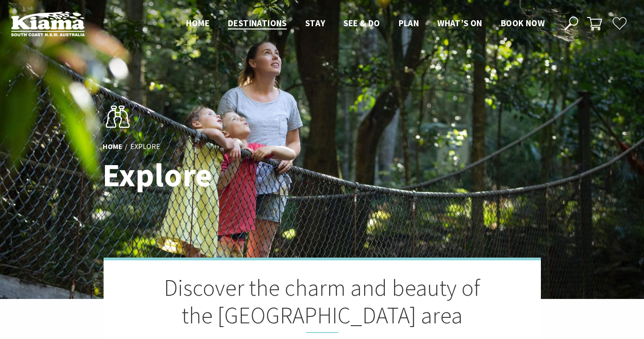  I want to click on span: Home, so click(198, 23).